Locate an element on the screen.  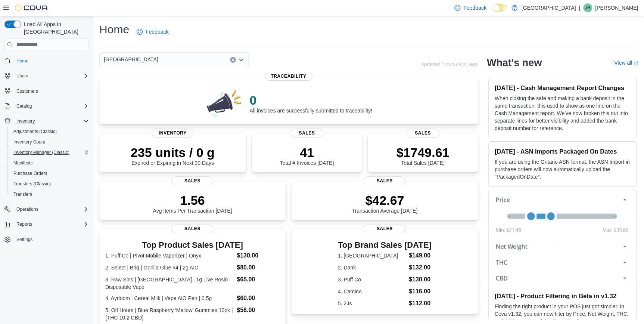
a: Feedback is located at coordinates (152, 32).